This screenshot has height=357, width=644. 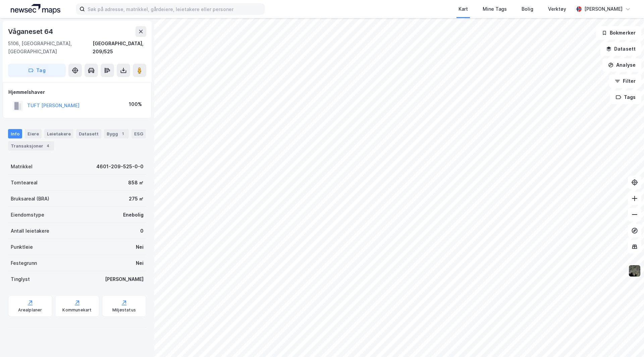 I want to click on div: 4, so click(x=48, y=146).